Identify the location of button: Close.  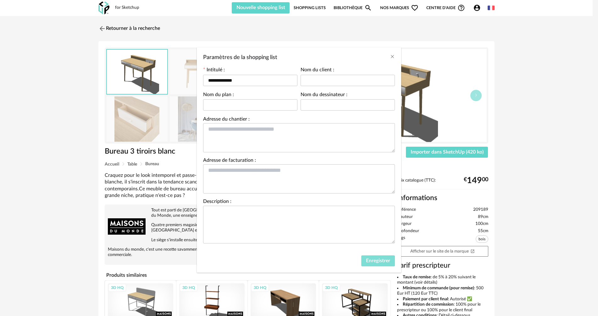
(392, 57).